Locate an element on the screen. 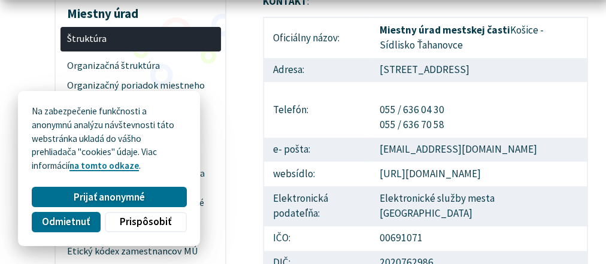 Image resolution: width=606 pixels, height=264 pixels. td: Elektronická podateľňa: is located at coordinates (317, 206).